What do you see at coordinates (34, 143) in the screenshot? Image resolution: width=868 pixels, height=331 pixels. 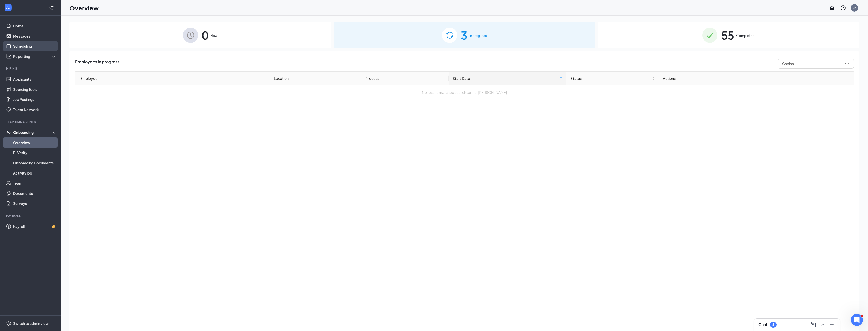 I see `a: Overview` at bounding box center [34, 143].